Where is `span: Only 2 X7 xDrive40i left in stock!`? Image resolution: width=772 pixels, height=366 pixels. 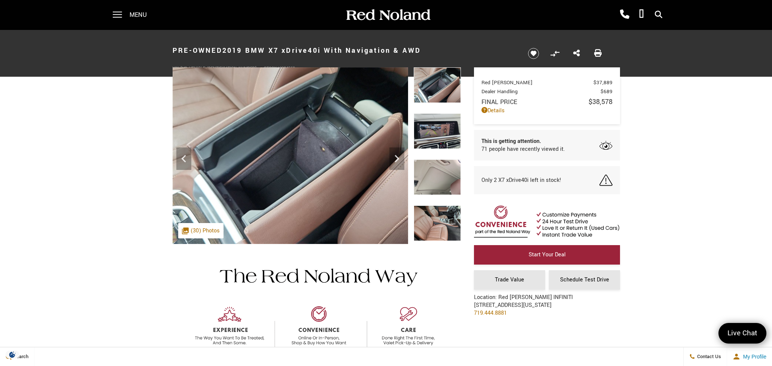
span: Only 2 X7 xDrive40i left in stock! is located at coordinates (521, 180).